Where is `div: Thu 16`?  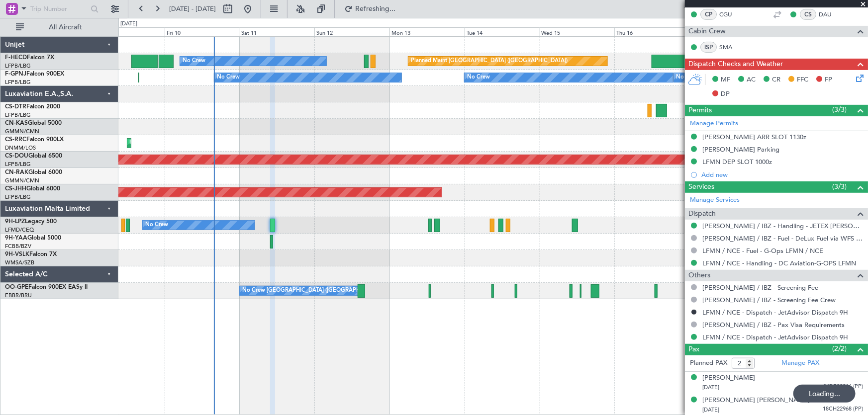 div: Thu 16 is located at coordinates (651, 32).